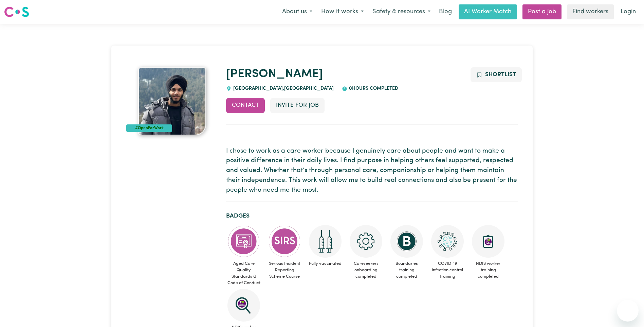 This screenshot has width=644, height=327. I want to click on button: Add to shortlist, so click(496, 75).